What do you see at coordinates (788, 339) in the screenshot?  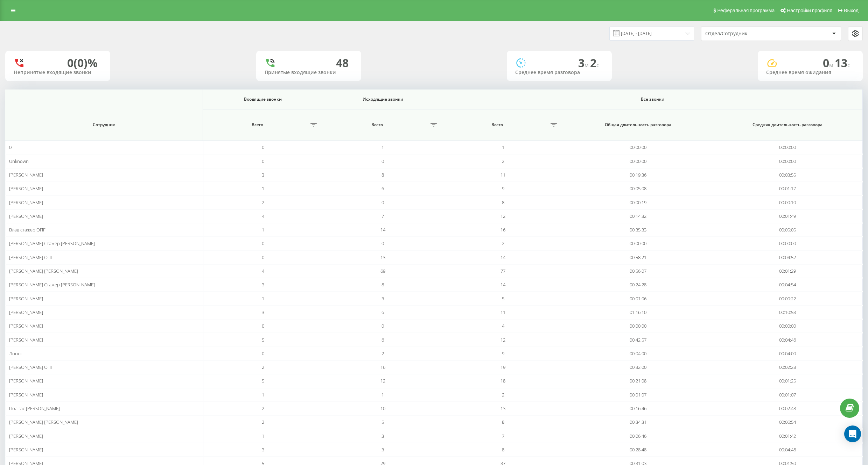 I see `td: 00:04:46` at bounding box center [788, 339].